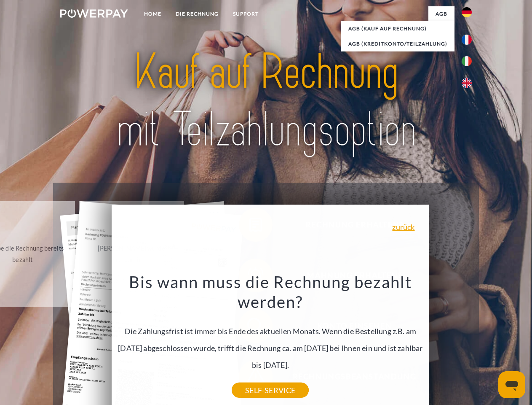 This screenshot has width=532, height=405. Describe the element at coordinates (270, 292) in the screenshot. I see `h3: Bis wann muss die Rechnung bezahlt werden?` at that location.